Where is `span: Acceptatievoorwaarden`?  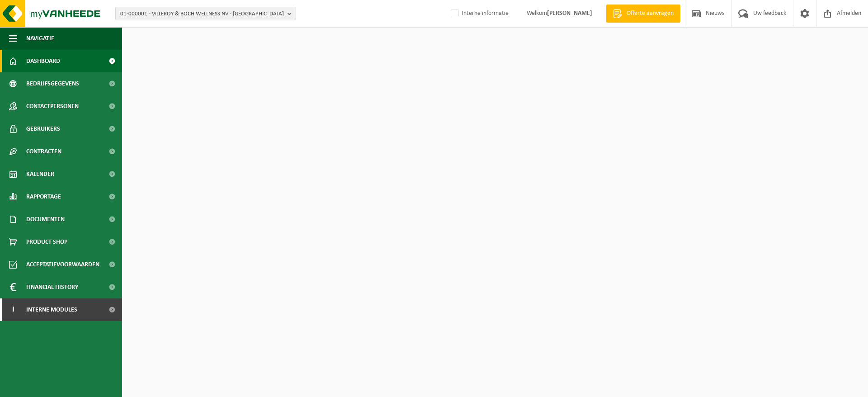
span: Acceptatievoorwaarden is located at coordinates (63, 264).